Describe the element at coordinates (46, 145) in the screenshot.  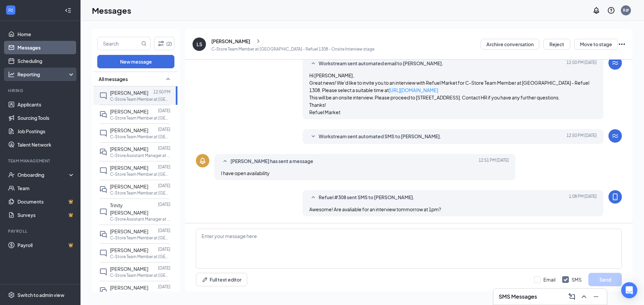
I see `a: Talent Network` at that location.